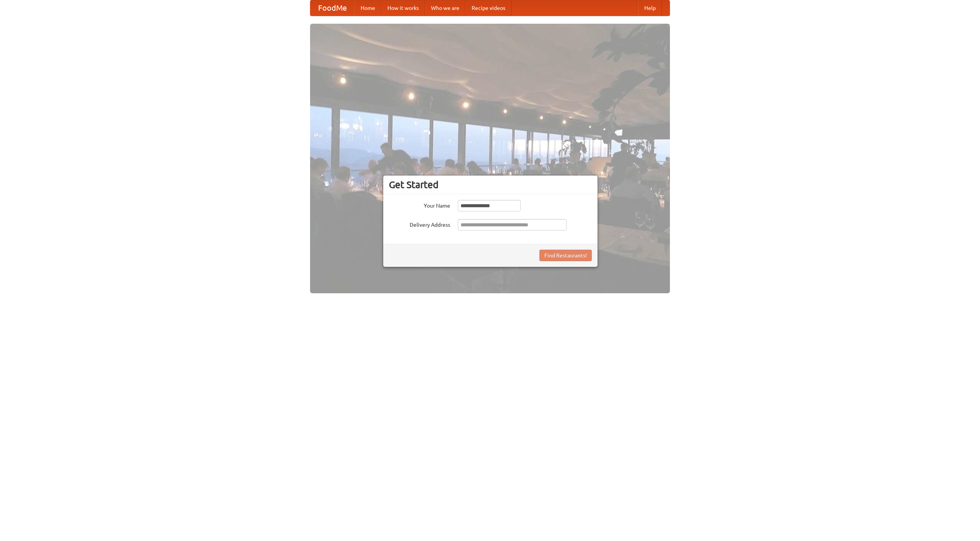 This screenshot has width=980, height=541. What do you see at coordinates (419, 205) in the screenshot?
I see `label: Your Name` at bounding box center [419, 205].